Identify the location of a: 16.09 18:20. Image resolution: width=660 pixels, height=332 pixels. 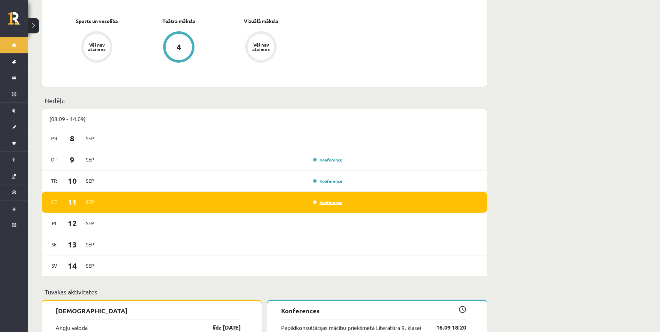
(446, 327).